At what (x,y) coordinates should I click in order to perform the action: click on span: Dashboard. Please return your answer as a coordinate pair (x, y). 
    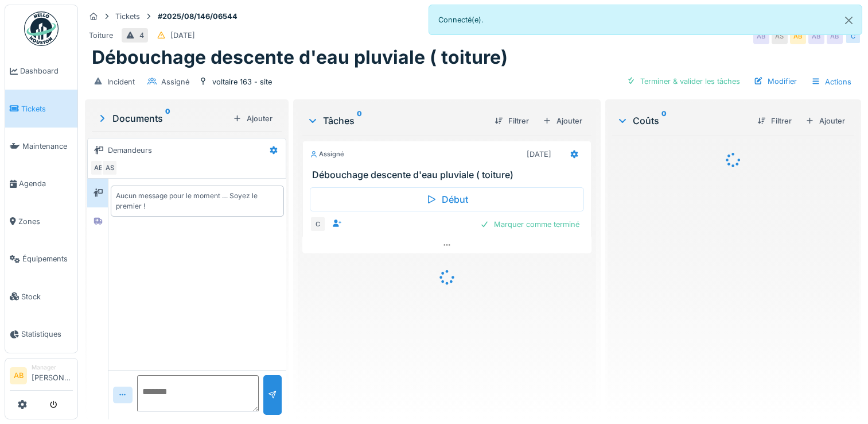
    Looking at the image, I should click on (46, 71).